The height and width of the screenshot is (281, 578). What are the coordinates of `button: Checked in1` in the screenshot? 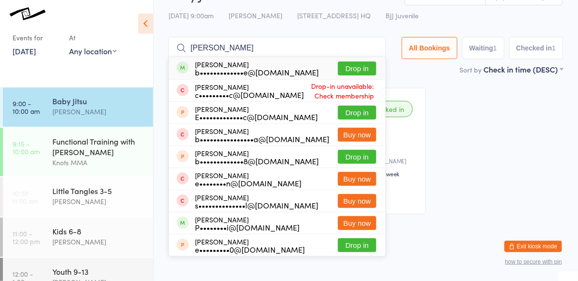 It's located at (536, 48).